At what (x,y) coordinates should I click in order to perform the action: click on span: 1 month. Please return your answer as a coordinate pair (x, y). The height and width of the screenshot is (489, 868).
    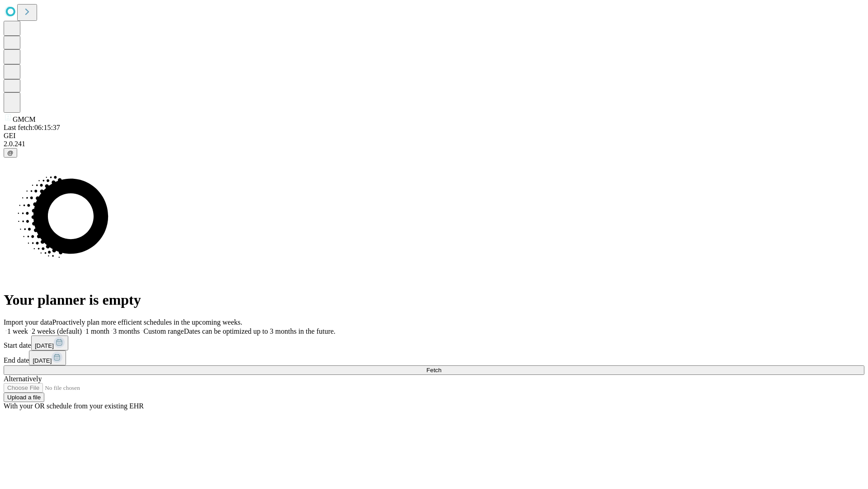
    Looking at the image, I should click on (97, 330).